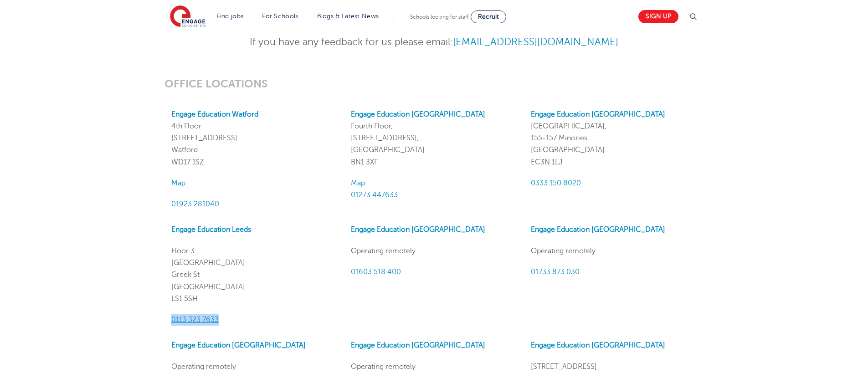  What do you see at coordinates (194, 320) in the screenshot?
I see `span: Call phone number 0113 323 7633` at bounding box center [194, 320].